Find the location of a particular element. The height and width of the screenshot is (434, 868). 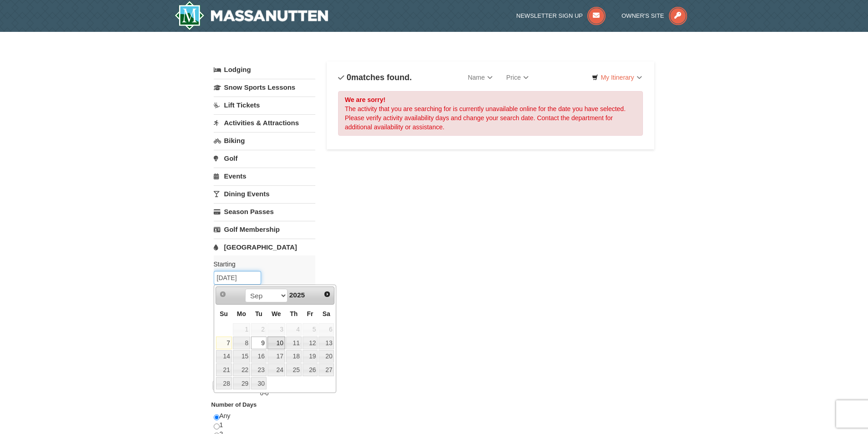

a: 8 is located at coordinates (241, 343).